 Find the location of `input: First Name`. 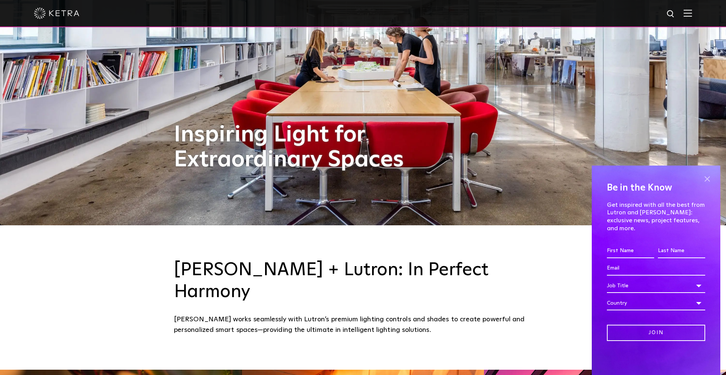

input: First Name is located at coordinates (630, 251).